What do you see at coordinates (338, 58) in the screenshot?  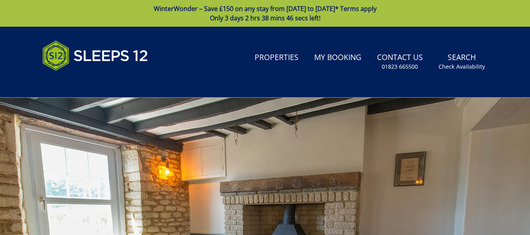 I see `a: My Booking` at bounding box center [338, 58].